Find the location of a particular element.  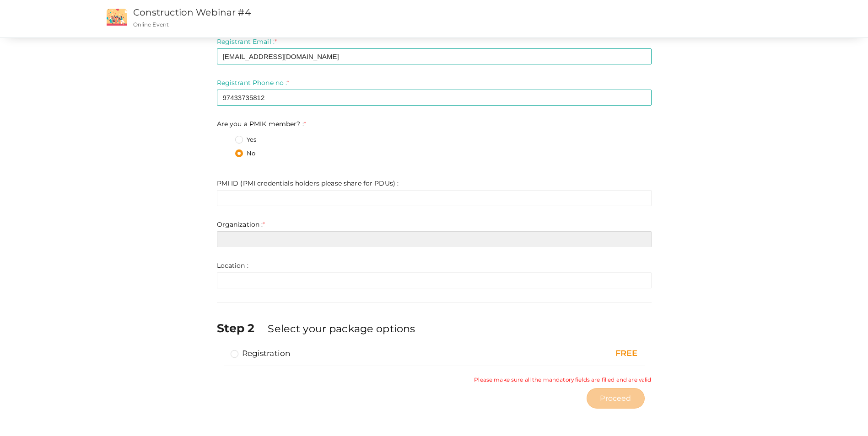

small: Please make sure all the mandatory fields are filled and are valid is located at coordinates (562, 379).